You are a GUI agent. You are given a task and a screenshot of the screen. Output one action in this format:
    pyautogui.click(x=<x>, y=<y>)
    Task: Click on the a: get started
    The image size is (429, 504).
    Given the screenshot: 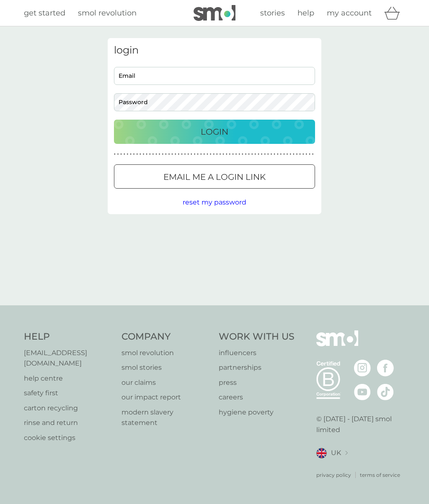 What is the action you would take?
    pyautogui.click(x=44, y=13)
    